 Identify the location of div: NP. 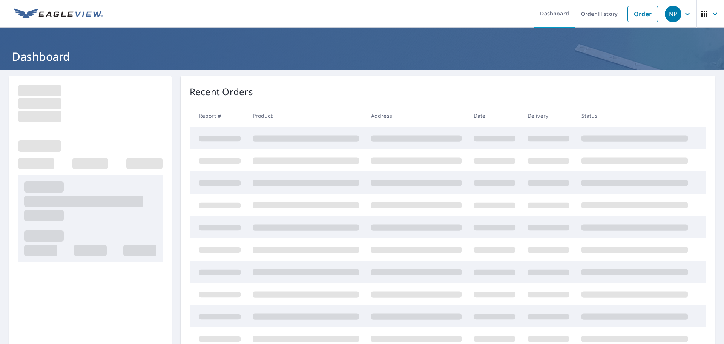
(673, 14).